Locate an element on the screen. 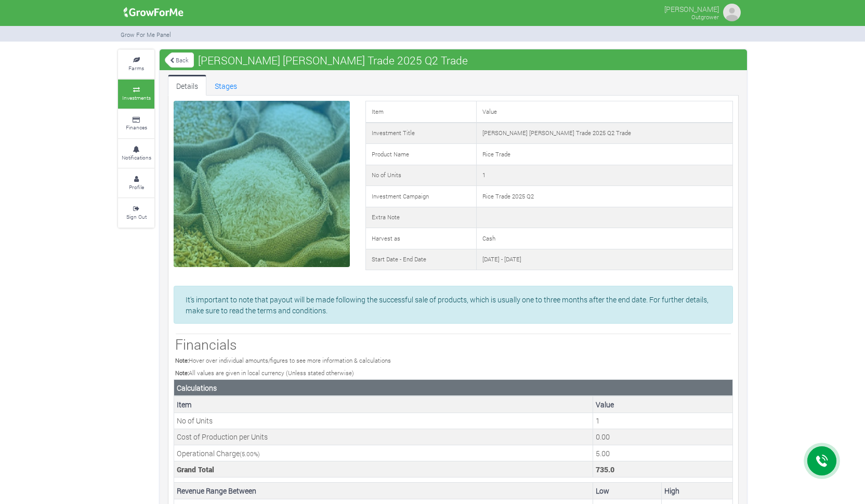 Image resolution: width=865 pixels, height=504 pixels. small: Grow For Me Panel is located at coordinates (145, 34).